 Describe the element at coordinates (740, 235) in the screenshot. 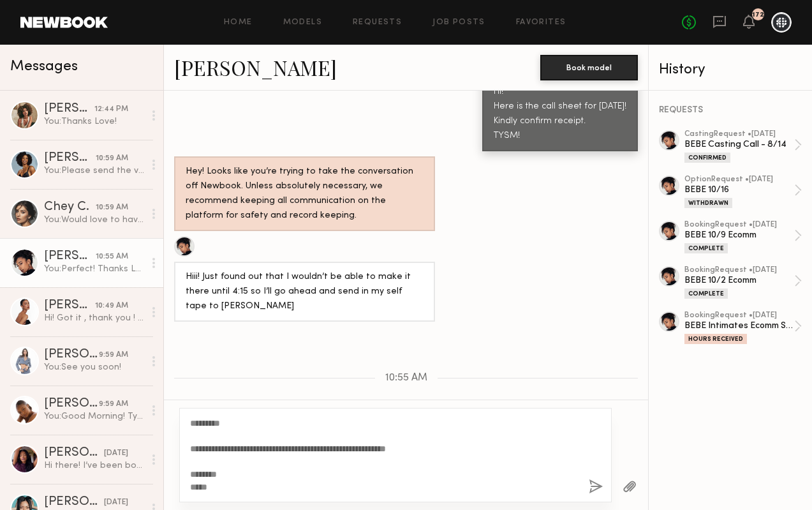

I see `div: BEBE 10/9 Ecomm` at that location.